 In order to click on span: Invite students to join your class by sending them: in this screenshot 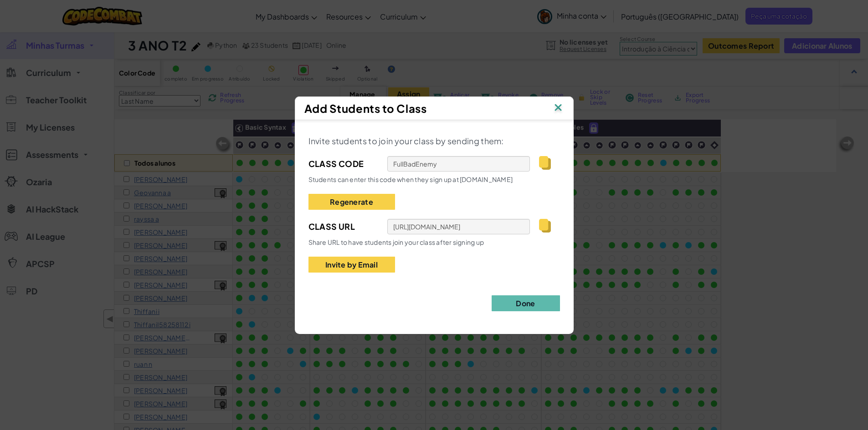, I will do `click(406, 141)`.